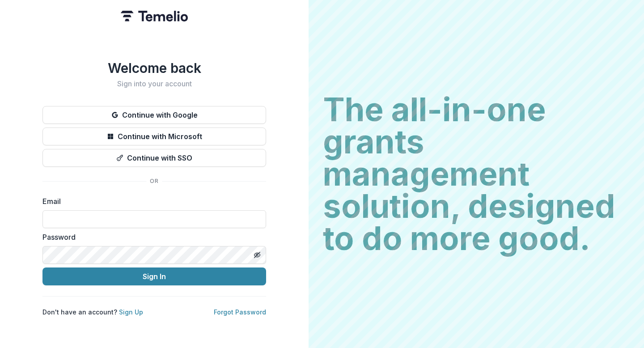 This screenshot has width=644, height=348. Describe the element at coordinates (154, 84) in the screenshot. I see `h2: Sign into your account` at that location.